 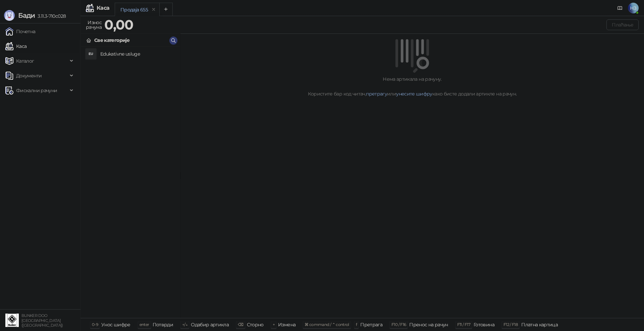 What do you see at coordinates (103, 8) in the screenshot?
I see `div: Каса` at bounding box center [103, 8].